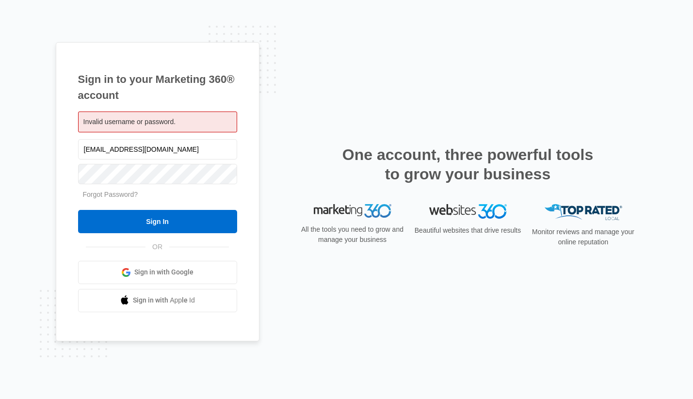  I want to click on h1: Sign in to your Marketing 360® account, so click(158, 87).